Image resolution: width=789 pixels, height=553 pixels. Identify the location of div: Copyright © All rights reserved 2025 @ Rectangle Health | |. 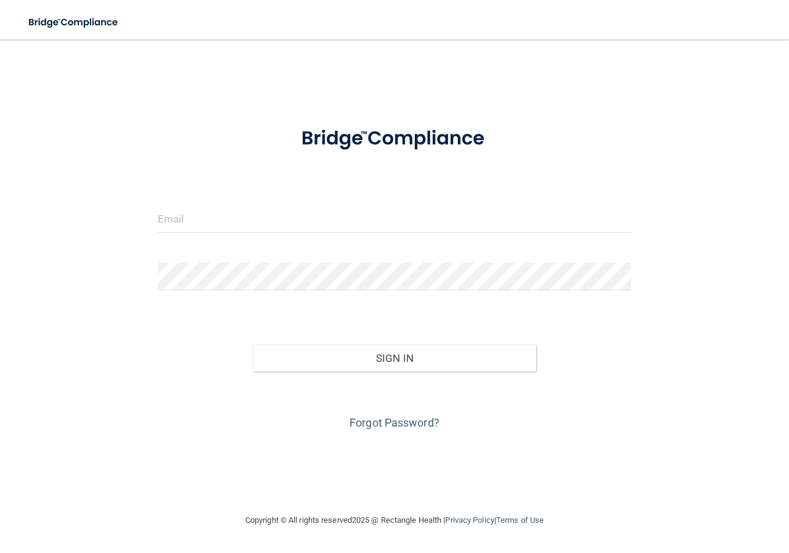
(395, 520).